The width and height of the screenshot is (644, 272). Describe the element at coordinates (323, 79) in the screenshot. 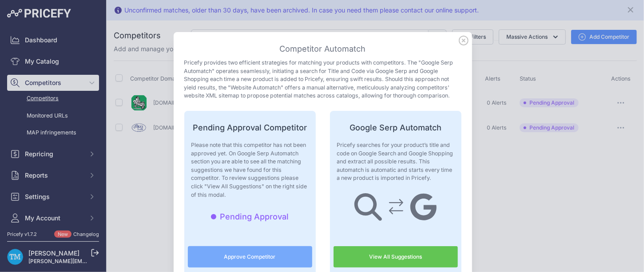

I see `p: Pricefy provides two efficient strategies for matching your products with competitors. The "Googl...` at that location.